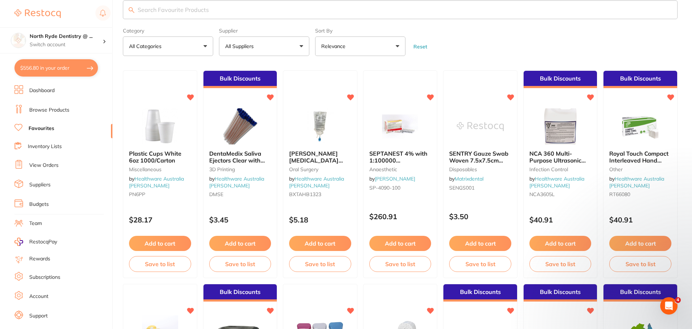 This screenshot has height=329, width=692. I want to click on small: Infection Control, so click(561, 170).